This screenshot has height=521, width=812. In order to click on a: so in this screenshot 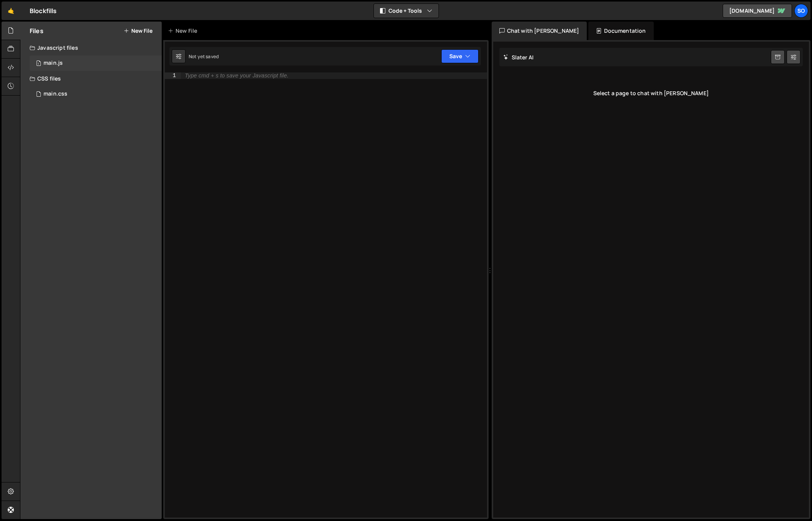, I will do `click(801, 11)`.